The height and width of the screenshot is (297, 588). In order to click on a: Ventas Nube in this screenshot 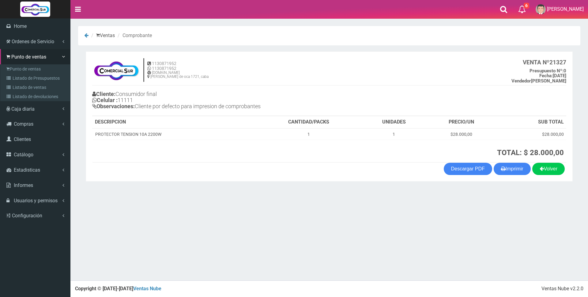, I will do `click(147, 288)`.